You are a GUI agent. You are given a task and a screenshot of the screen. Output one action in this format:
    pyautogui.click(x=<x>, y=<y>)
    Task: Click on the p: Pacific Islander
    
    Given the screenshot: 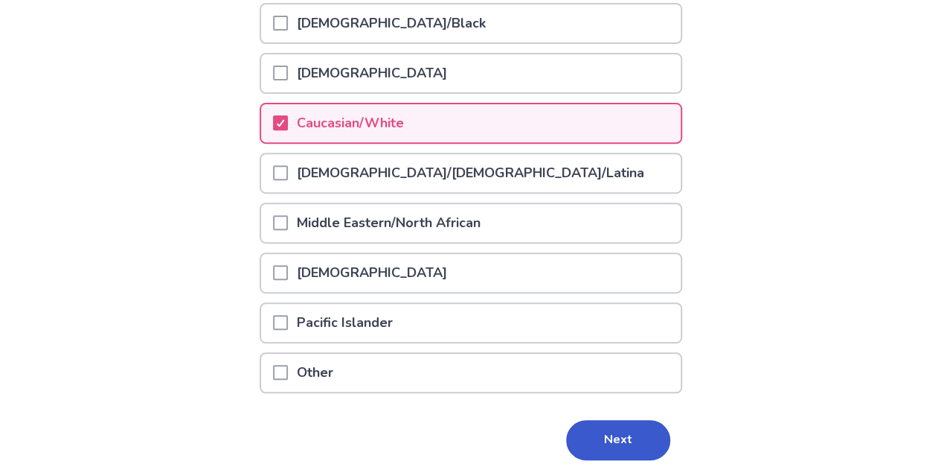 What is the action you would take?
    pyautogui.click(x=345, y=322)
    